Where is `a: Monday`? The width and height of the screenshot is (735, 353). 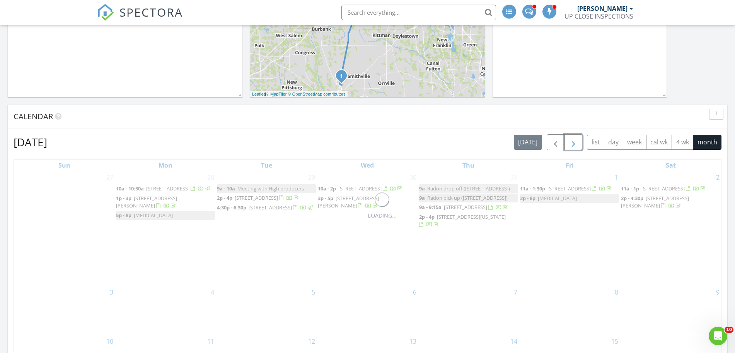 a: Monday is located at coordinates (165, 165).